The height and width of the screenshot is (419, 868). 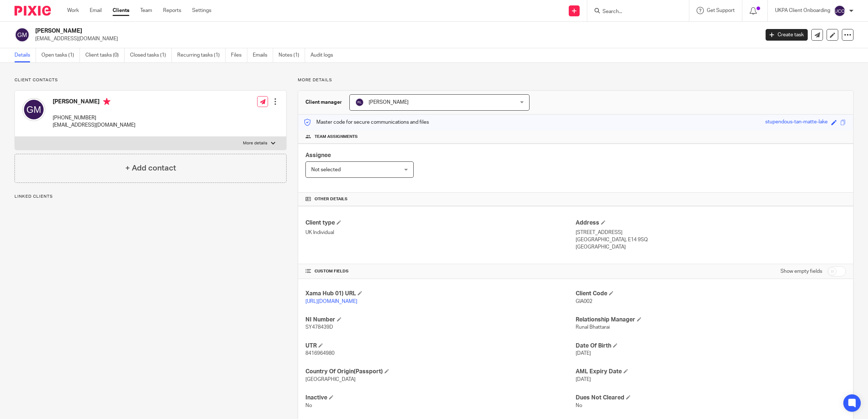 I want to click on span: Assignee, so click(x=318, y=156).